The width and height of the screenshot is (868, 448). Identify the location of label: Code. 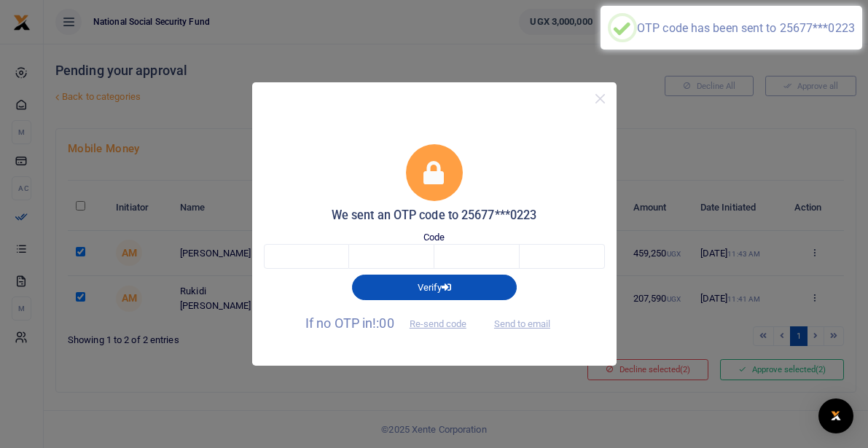
(434, 238).